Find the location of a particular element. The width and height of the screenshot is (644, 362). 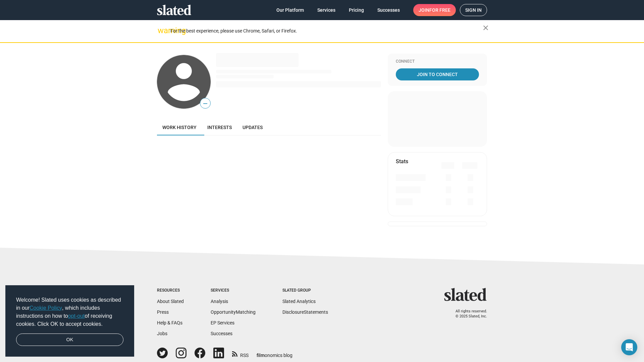

a: Updates is located at coordinates (252, 128).